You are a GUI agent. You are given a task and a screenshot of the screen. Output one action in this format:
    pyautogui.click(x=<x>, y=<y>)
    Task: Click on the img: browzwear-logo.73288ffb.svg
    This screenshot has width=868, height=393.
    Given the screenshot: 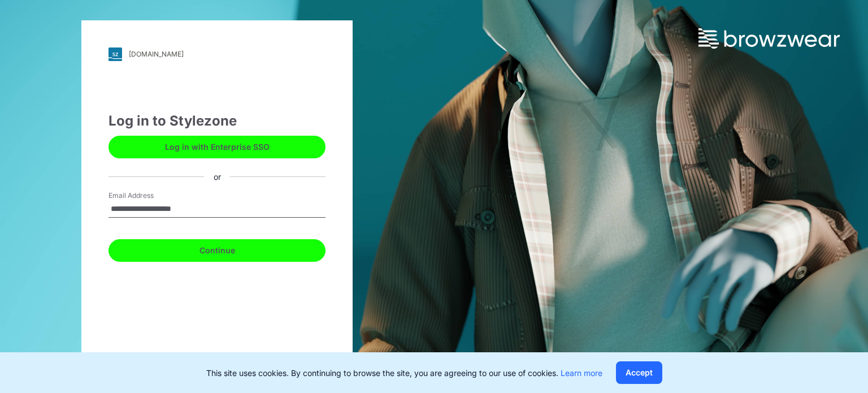 What is the action you would take?
    pyautogui.click(x=769, y=38)
    